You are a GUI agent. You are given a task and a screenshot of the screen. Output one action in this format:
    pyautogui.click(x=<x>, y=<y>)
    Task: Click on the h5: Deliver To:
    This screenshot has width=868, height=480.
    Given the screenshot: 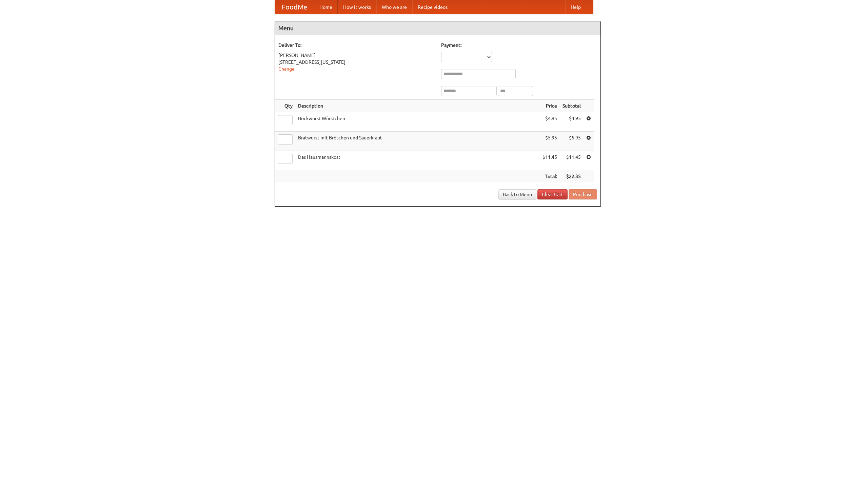 What is the action you would take?
    pyautogui.click(x=357, y=45)
    